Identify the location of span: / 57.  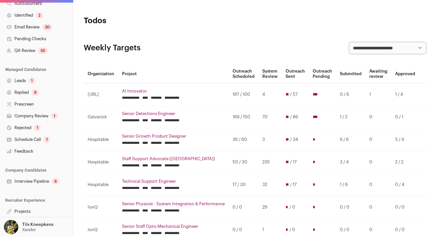
(294, 94).